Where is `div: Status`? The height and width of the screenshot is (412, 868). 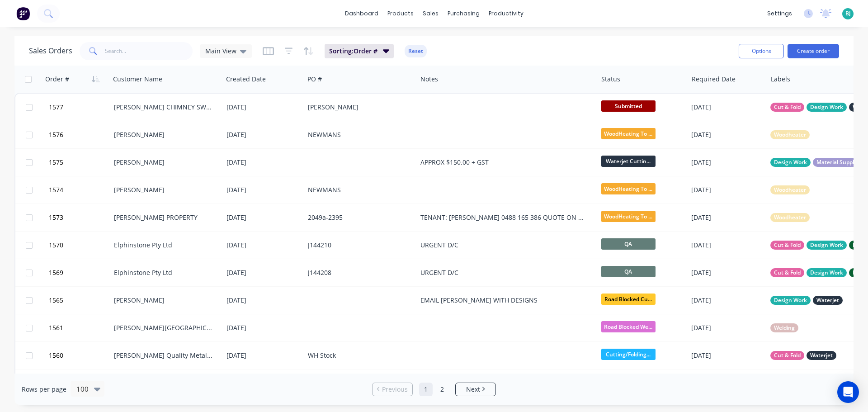 div: Status is located at coordinates (611, 79).